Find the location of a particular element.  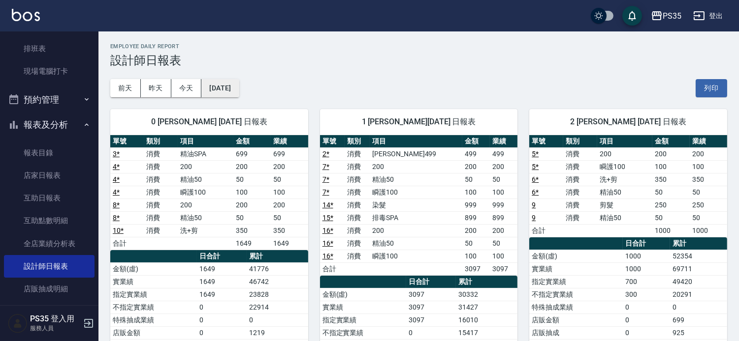

td: 0 is located at coordinates (646, 333).